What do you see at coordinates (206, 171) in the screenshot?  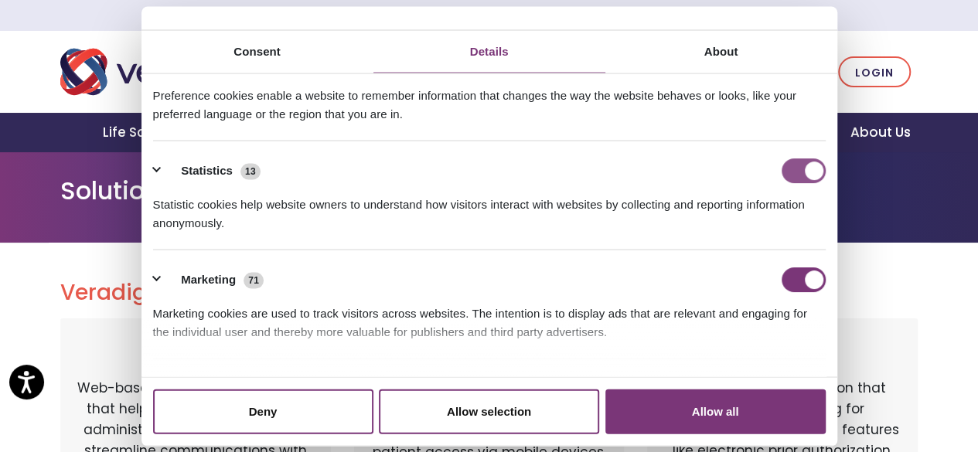 I see `label: Statistics` at bounding box center [206, 171].